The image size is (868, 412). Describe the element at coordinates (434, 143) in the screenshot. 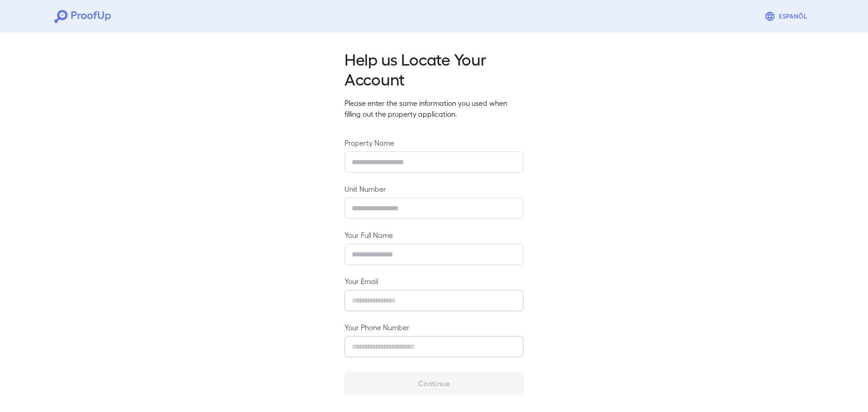

I see `label: Property Name` at that location.